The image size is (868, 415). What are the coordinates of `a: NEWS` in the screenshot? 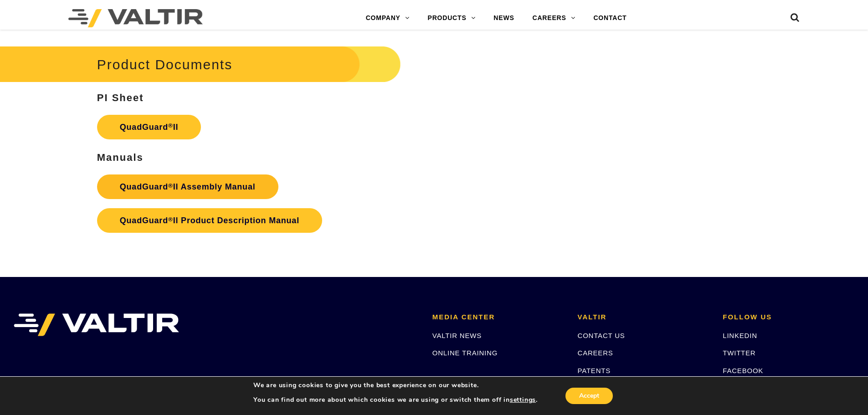 It's located at (503, 18).